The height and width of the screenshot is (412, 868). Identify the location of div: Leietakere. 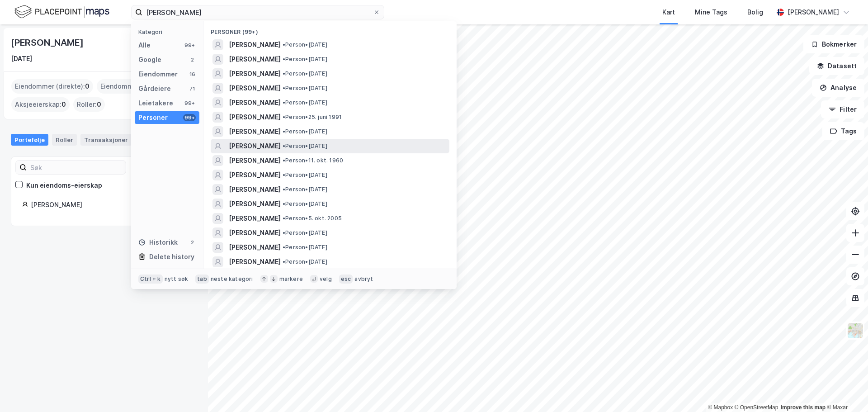
(155, 103).